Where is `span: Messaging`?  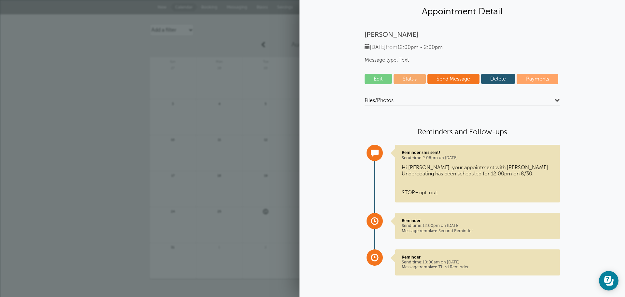 span: Messaging is located at coordinates (237, 7).